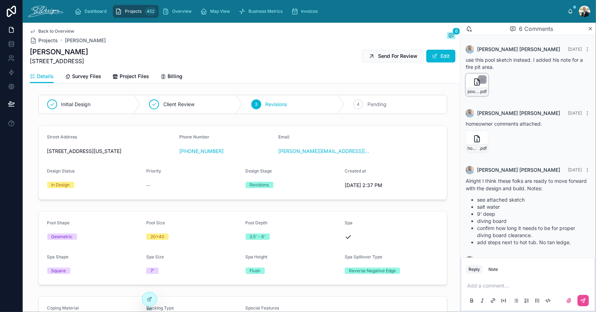  I want to click on a: Invoices, so click(306, 11).